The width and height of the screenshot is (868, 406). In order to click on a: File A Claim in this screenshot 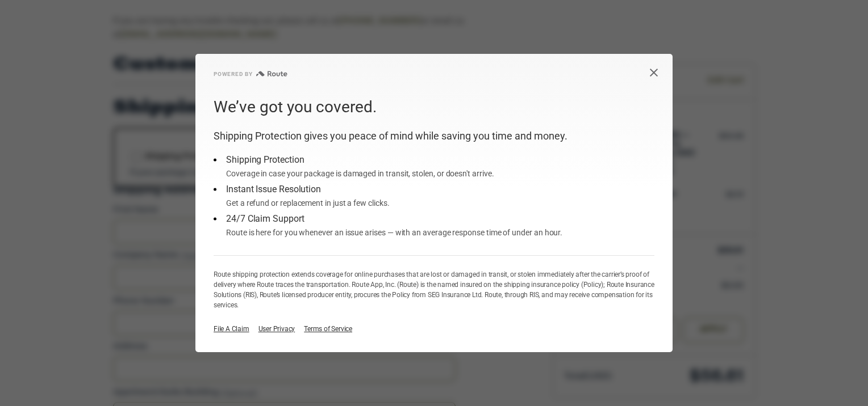, I will do `click(231, 329)`.